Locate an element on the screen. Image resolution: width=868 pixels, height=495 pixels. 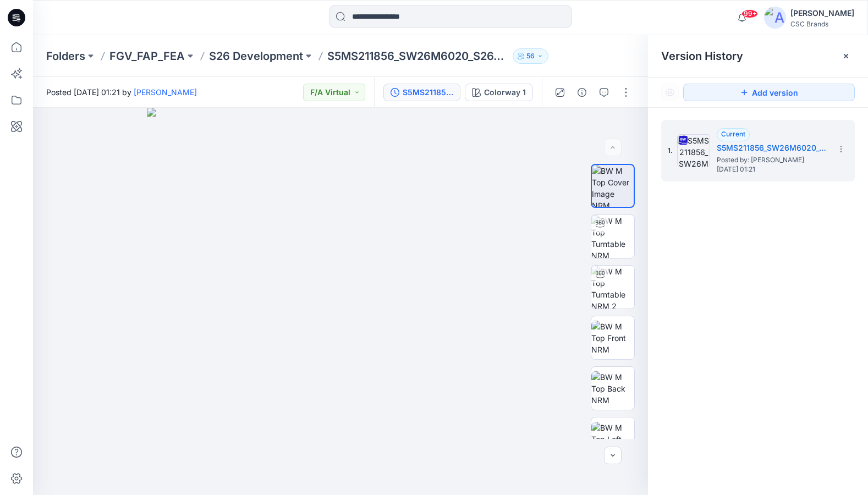
span: 1. is located at coordinates (670, 151).